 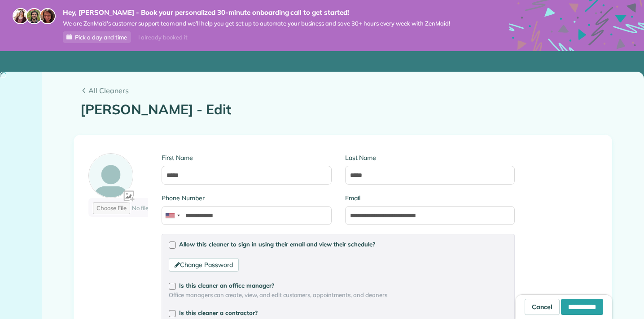 I want to click on span: All Cleaners, so click(x=347, y=91).